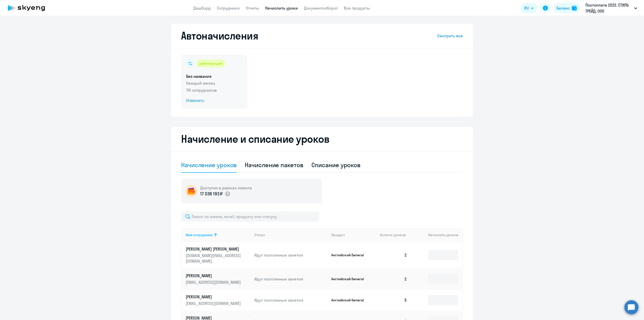 The width and height of the screenshot is (644, 320). Describe the element at coordinates (574, 8) in the screenshot. I see `img: balance` at that location.